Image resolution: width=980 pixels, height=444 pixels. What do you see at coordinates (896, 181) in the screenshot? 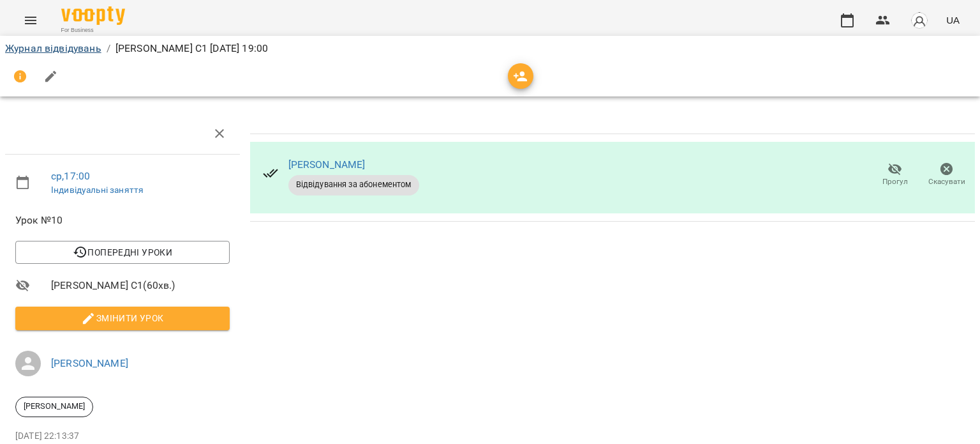
I see `span: Прогул` at bounding box center [896, 181].